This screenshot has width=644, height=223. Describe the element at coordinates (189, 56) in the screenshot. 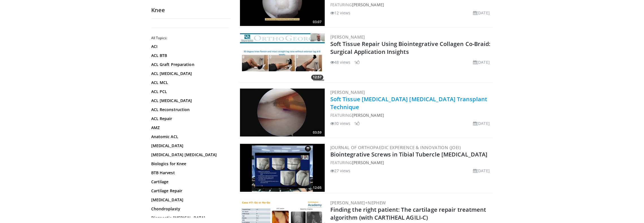

I see `a: ACL BTB` at that location.